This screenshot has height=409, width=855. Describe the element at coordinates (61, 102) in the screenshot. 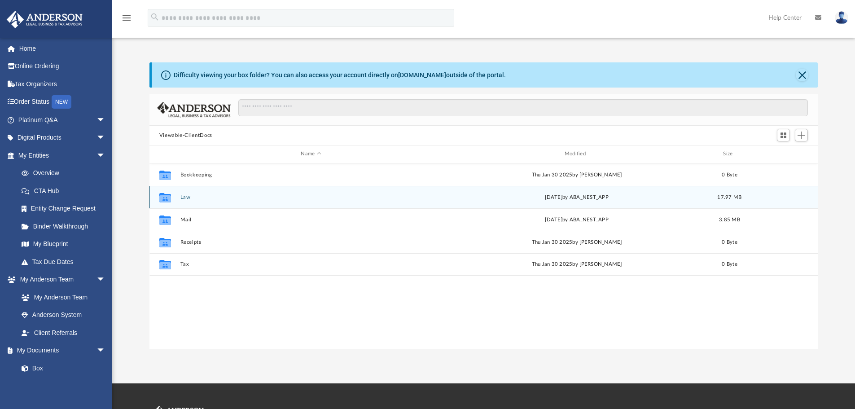

I see `div: NEW` at that location.